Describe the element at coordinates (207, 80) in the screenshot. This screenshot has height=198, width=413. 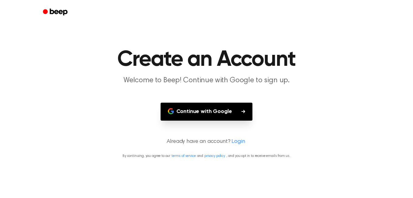
I see `p: Welcome to Beep! Continue with Google to sign up.` at that location.